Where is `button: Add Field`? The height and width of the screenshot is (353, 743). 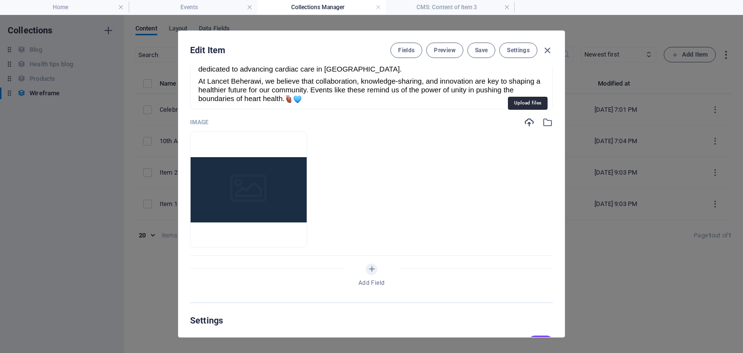
button: Add Field is located at coordinates (372, 270).